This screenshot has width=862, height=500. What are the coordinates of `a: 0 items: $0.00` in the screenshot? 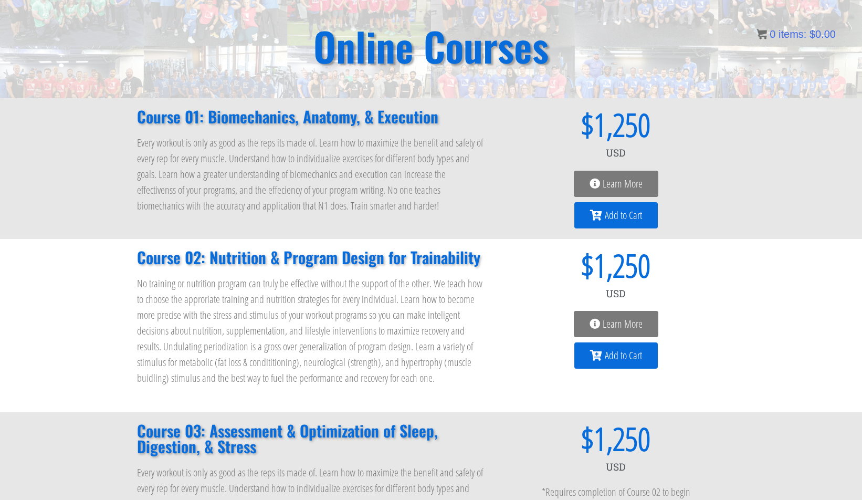 It's located at (796, 34).